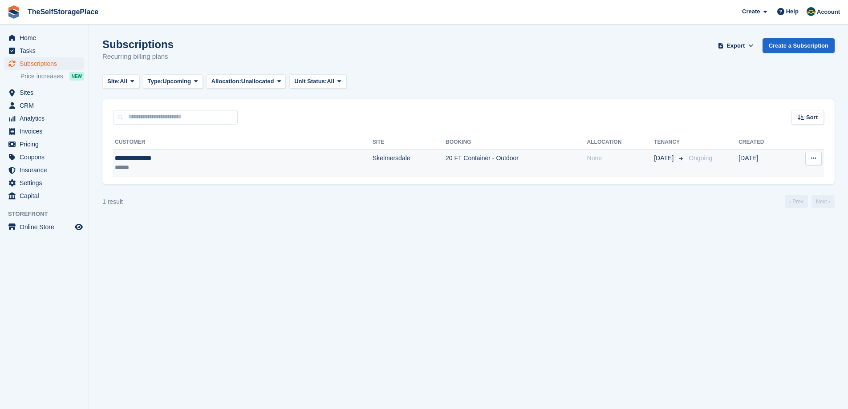 The width and height of the screenshot is (848, 409). Describe the element at coordinates (46, 93) in the screenshot. I see `span: Sites` at that location.